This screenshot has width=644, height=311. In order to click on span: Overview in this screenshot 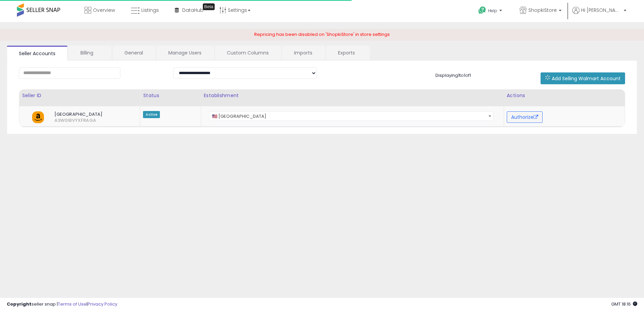, I will do `click(104, 10)`.